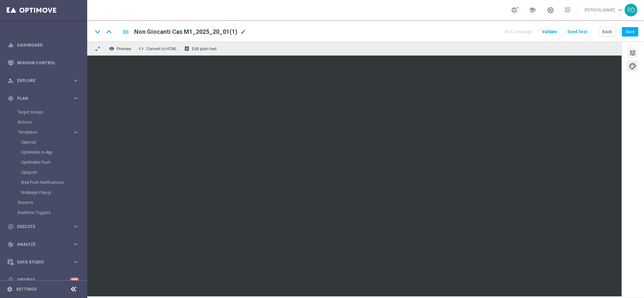 The width and height of the screenshot is (644, 298). Describe the element at coordinates (577, 32) in the screenshot. I see `button: Send Test` at that location.